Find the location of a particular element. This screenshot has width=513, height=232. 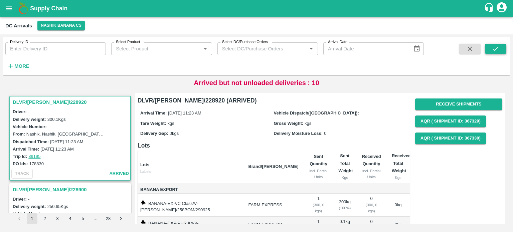

button: Choose date is located at coordinates (416, 49).